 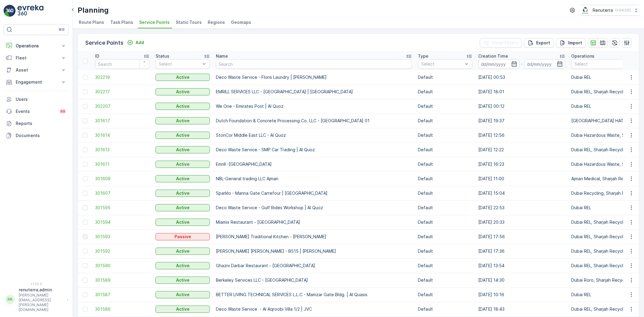 I want to click on a: 301611, so click(x=122, y=164).